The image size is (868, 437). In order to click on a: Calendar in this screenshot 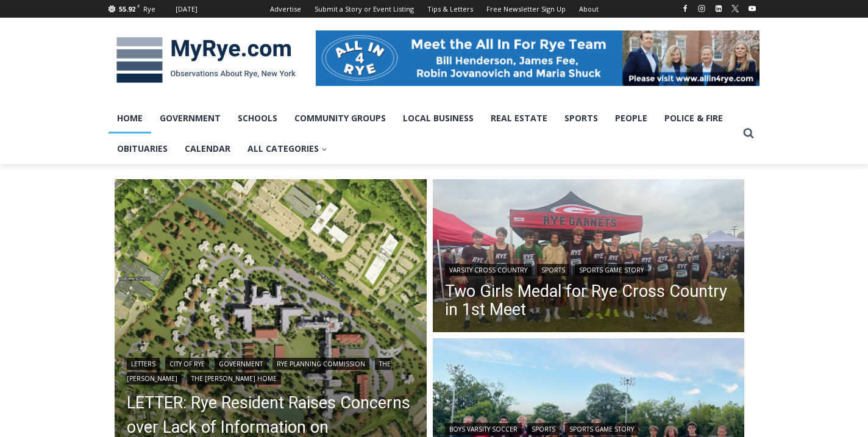, I will do `click(207, 149)`.